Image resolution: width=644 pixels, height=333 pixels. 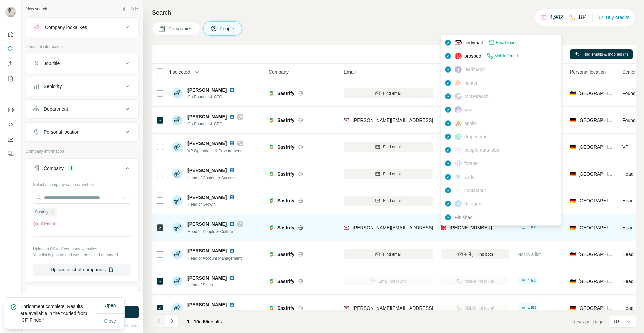 What do you see at coordinates (215, 124) in the screenshot?
I see `span: Co-Founder & CEO` at bounding box center [215, 124].